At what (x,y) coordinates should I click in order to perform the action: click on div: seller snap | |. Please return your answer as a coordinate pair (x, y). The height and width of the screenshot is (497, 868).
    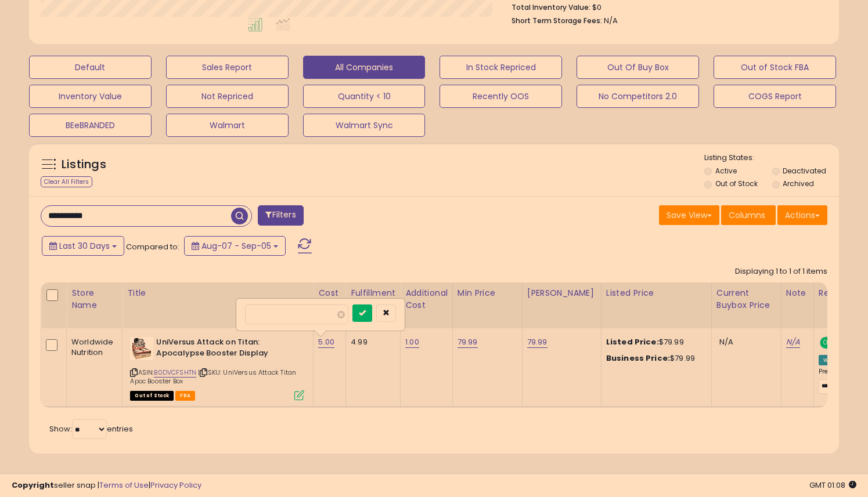
    Looking at the image, I should click on (106, 485).